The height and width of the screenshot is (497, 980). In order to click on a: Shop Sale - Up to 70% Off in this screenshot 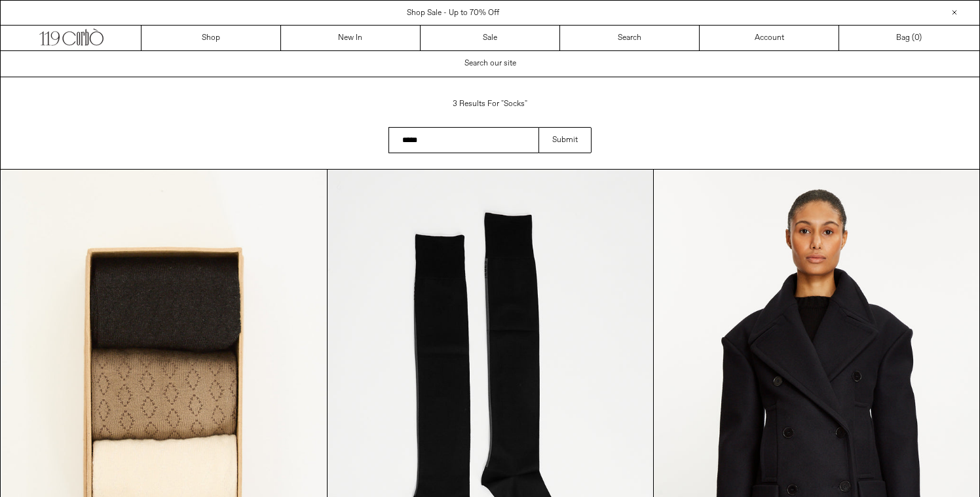, I will do `click(453, 13)`.